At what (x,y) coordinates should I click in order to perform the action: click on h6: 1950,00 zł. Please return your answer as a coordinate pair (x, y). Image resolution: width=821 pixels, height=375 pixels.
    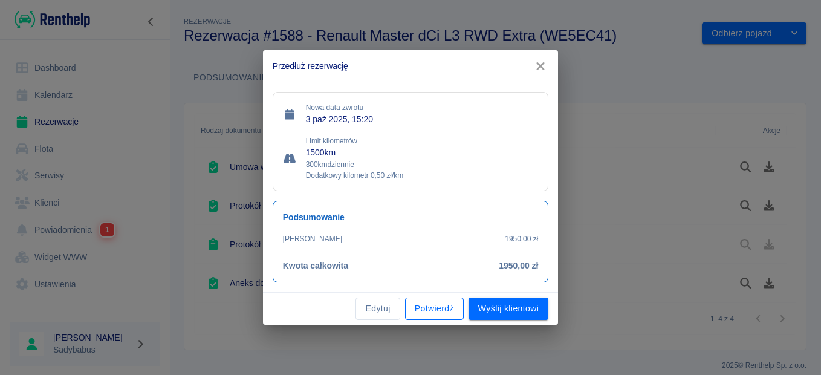
    Looking at the image, I should click on (518, 265).